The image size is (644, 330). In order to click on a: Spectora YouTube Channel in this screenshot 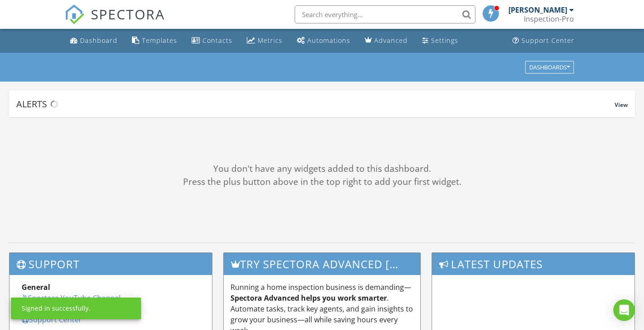, I will do `click(71, 298)`.